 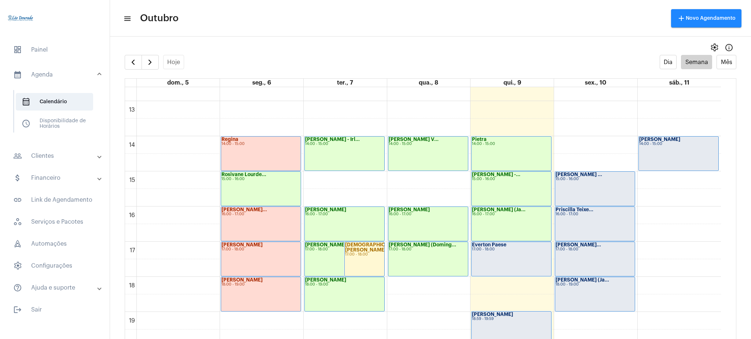 I want to click on mat-expansion-panel-header: sidenav iconFinanceiro, so click(x=57, y=178).